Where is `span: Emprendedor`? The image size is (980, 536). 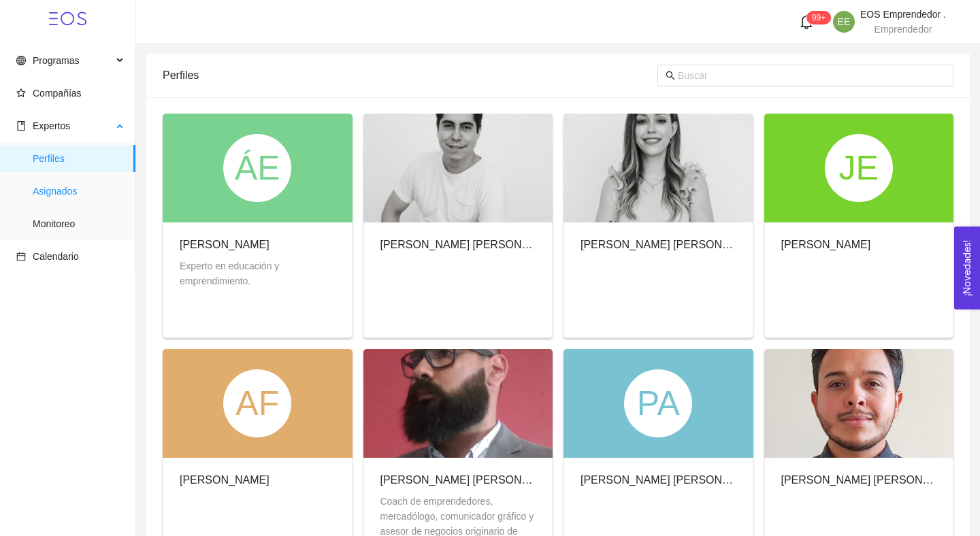
span: Emprendedor is located at coordinates (903, 29).